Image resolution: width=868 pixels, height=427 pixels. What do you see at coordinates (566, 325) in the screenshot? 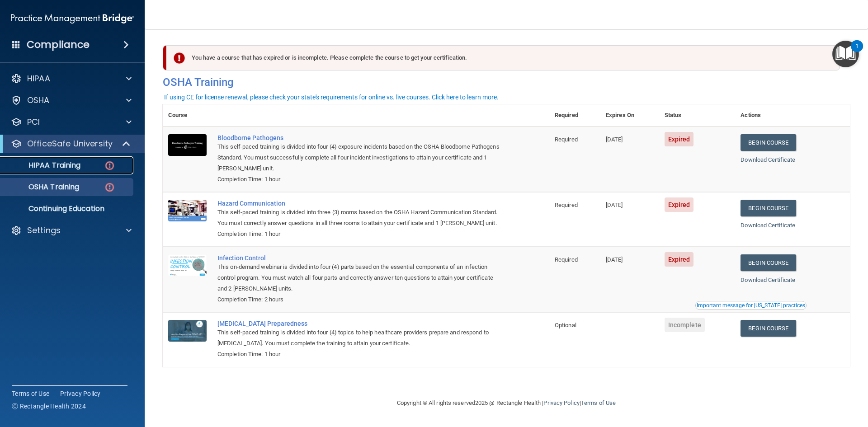
I see `span: Optional` at bounding box center [566, 325].